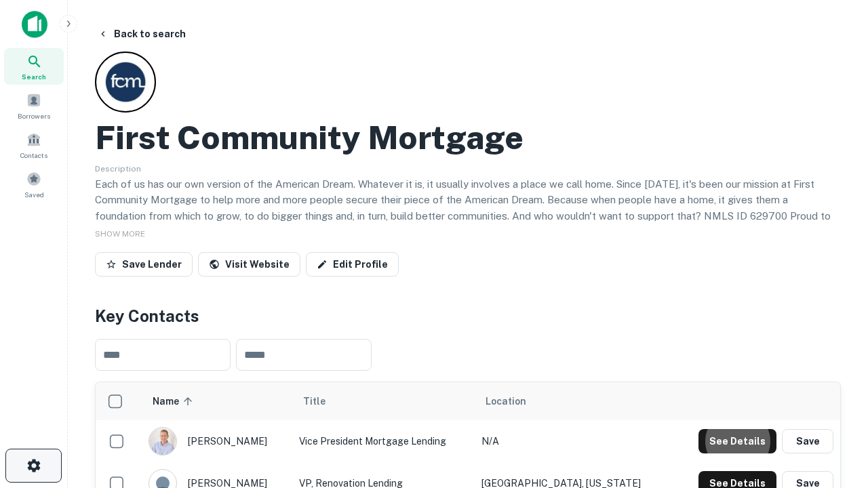 The width and height of the screenshot is (868, 488). What do you see at coordinates (120, 234) in the screenshot?
I see `span: SHOW MORE` at bounding box center [120, 234].